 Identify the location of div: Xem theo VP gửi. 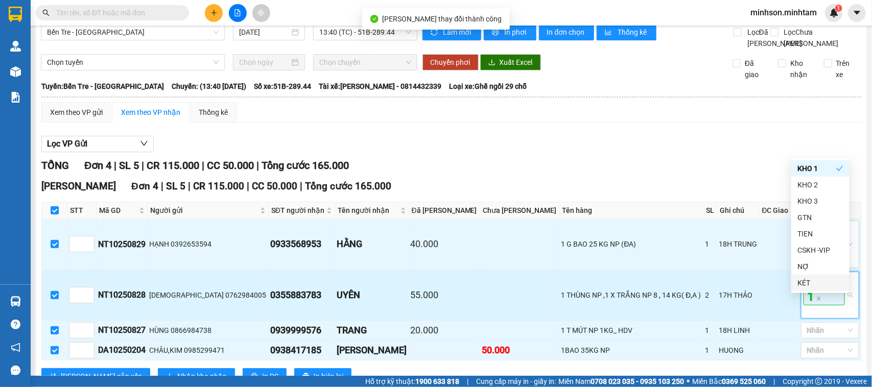
(76, 112).